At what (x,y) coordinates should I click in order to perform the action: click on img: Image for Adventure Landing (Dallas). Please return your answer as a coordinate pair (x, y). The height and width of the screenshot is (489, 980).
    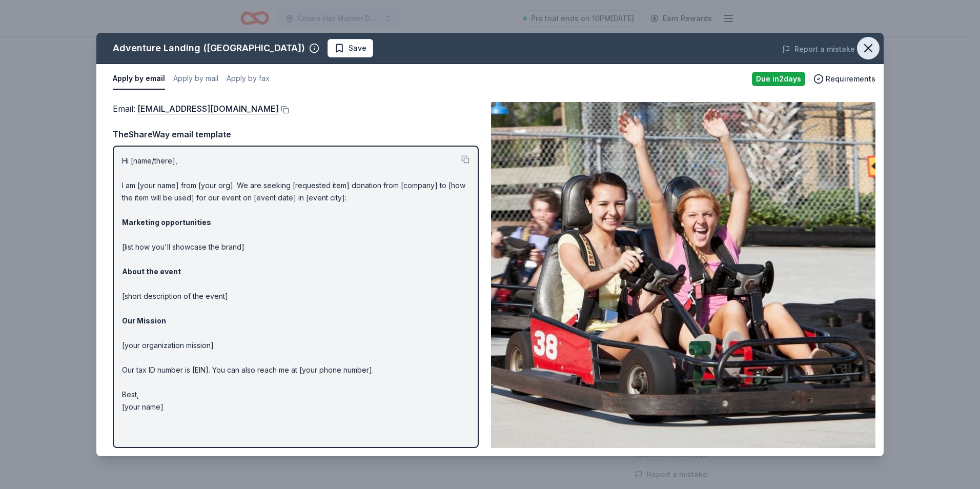
    Looking at the image, I should click on (683, 275).